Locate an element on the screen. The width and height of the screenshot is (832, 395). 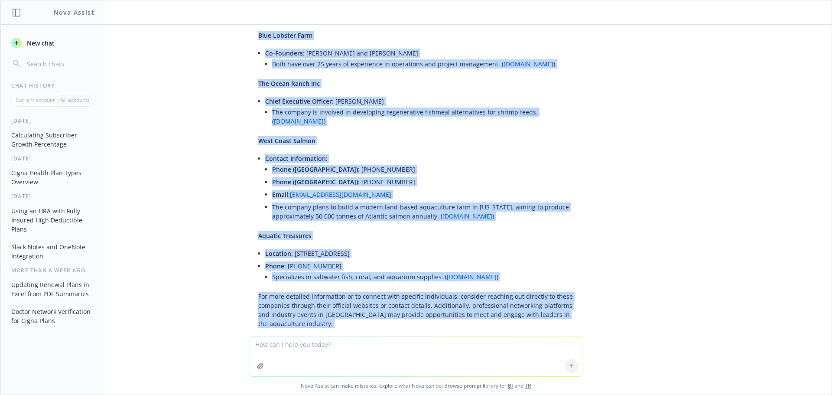
p: Current account is located at coordinates (35, 100).